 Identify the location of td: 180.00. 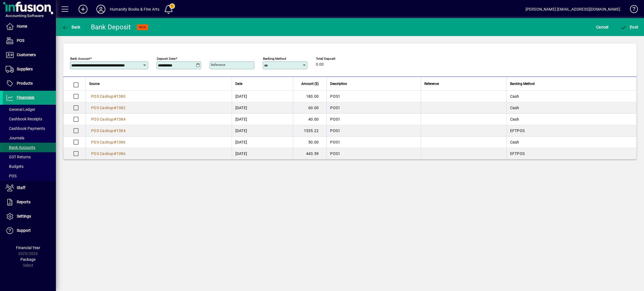
(309, 96).